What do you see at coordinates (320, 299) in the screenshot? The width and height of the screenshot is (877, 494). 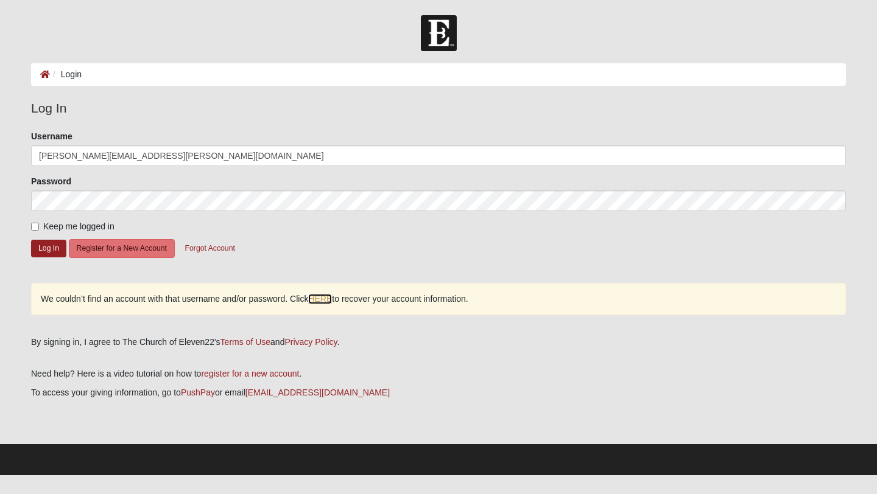 I see `a: HERE` at bounding box center [320, 299].